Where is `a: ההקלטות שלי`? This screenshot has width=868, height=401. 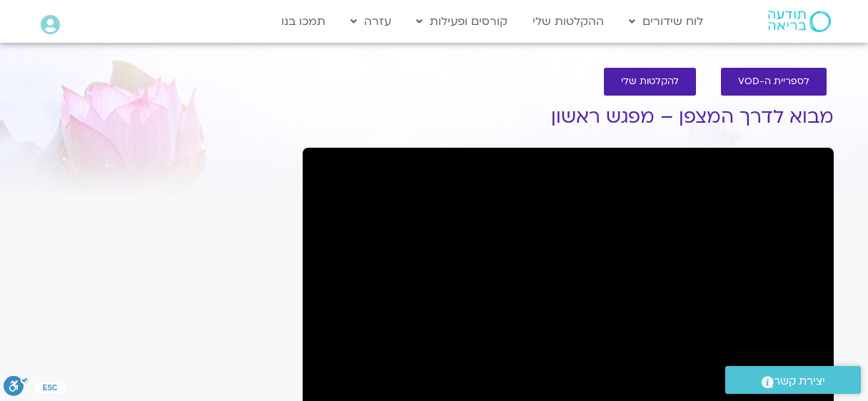 a: ההקלטות שלי is located at coordinates (568, 22).